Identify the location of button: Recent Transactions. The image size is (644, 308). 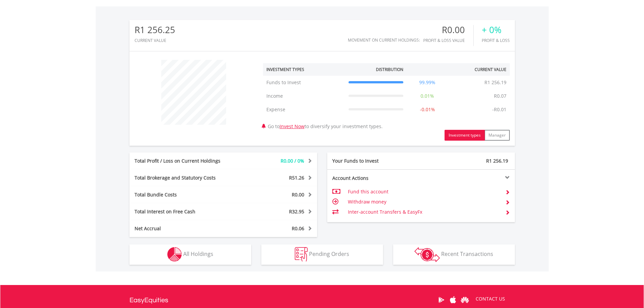
(454, 255).